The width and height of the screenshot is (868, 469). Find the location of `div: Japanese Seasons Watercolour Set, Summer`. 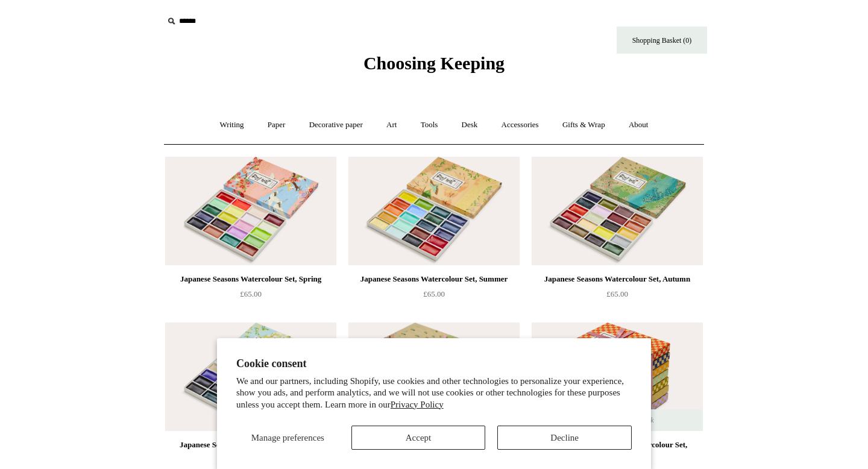

div: Japanese Seasons Watercolour Set, Summer is located at coordinates (434, 279).